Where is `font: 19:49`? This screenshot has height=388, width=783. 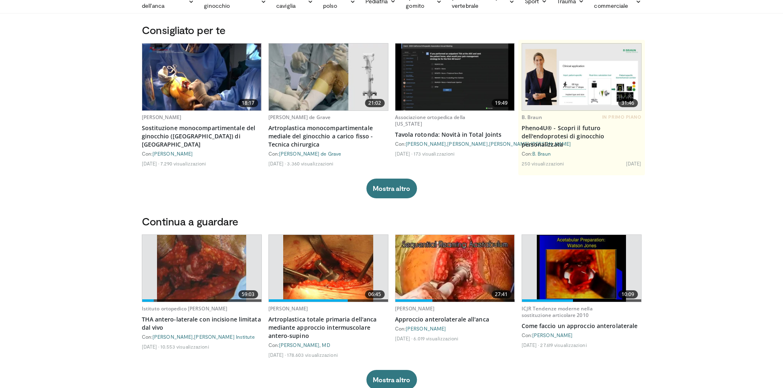
font: 19:49 is located at coordinates (501, 103).